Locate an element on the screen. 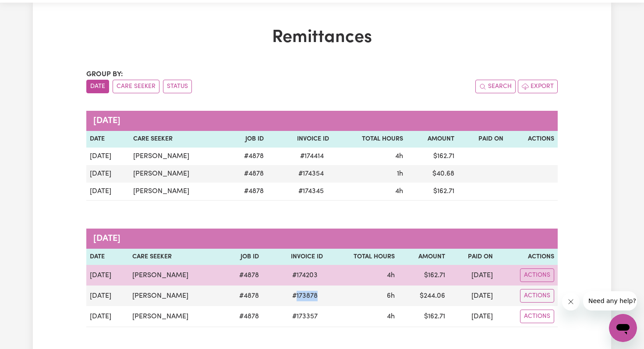 This screenshot has width=644, height=349. button: Export is located at coordinates (538, 86).